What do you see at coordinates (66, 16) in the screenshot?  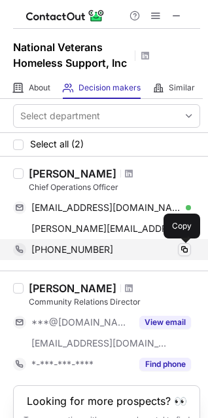 I see `img: ContactOut v5.3.10` at bounding box center [66, 16].